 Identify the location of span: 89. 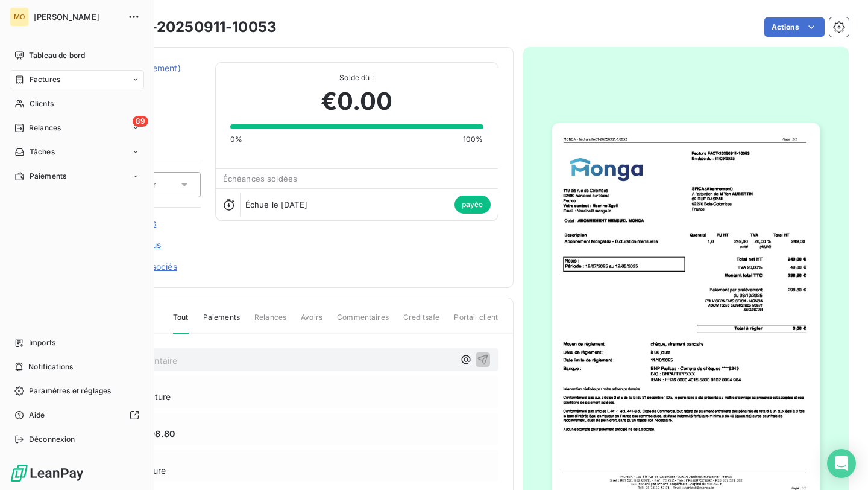
(141, 121).